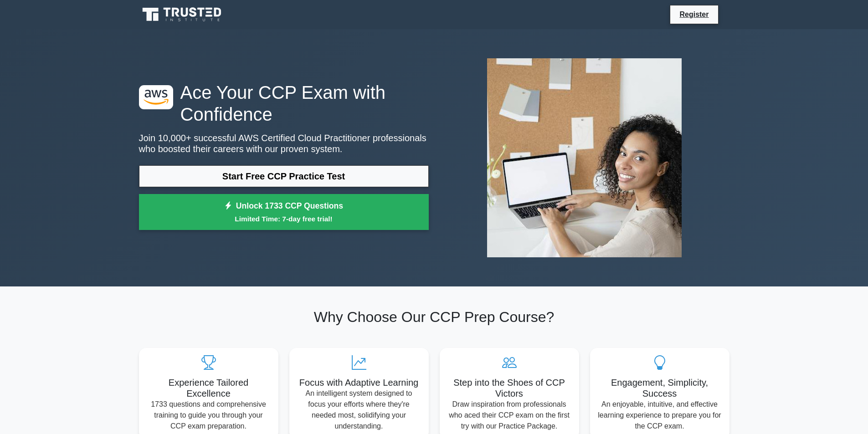  Describe the element at coordinates (510, 415) in the screenshot. I see `p: Draw inspiration from professionals who aced their CCP exam on the first try with our Practice Pa...` at that location.